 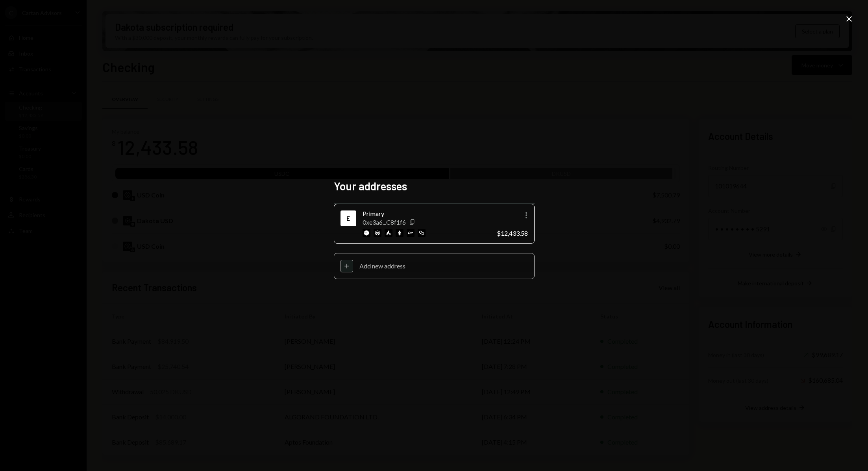 I want to click on img: arbitrum-mainnet, so click(x=377, y=233).